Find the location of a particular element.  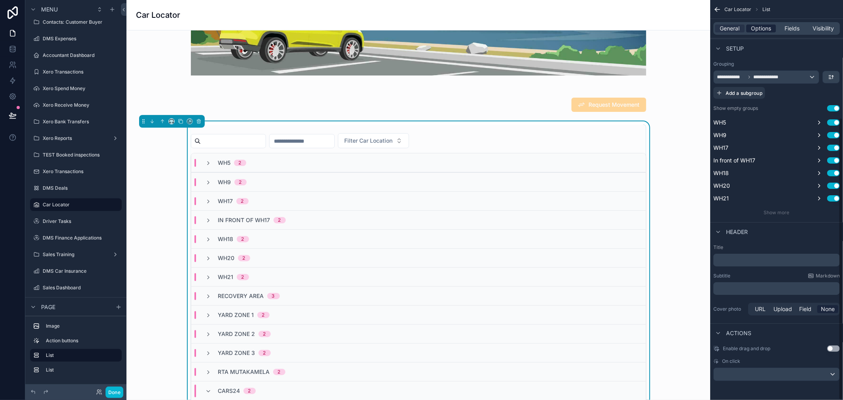

label: DMS Expenses is located at coordinates (81, 39).